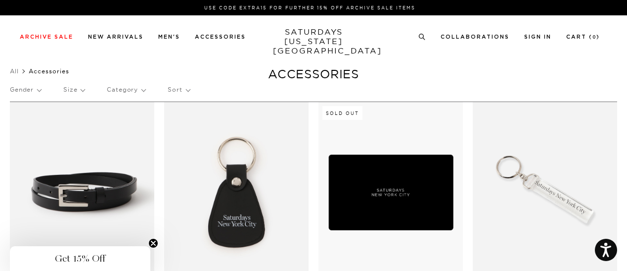 The height and width of the screenshot is (271, 627). I want to click on span: Accessories, so click(49, 71).